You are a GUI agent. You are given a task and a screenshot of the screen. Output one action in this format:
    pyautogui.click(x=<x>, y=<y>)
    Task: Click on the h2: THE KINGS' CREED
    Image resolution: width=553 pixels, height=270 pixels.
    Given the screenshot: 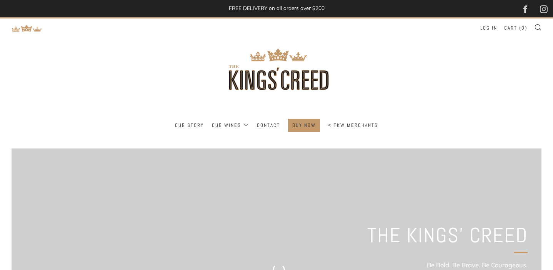 What is the action you would take?
    pyautogui.click(x=447, y=235)
    